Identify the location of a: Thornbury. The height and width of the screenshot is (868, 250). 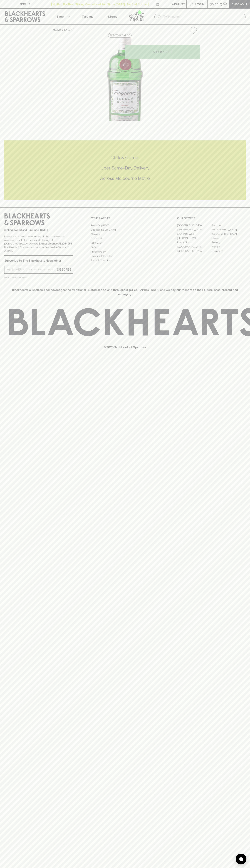
(229, 251).